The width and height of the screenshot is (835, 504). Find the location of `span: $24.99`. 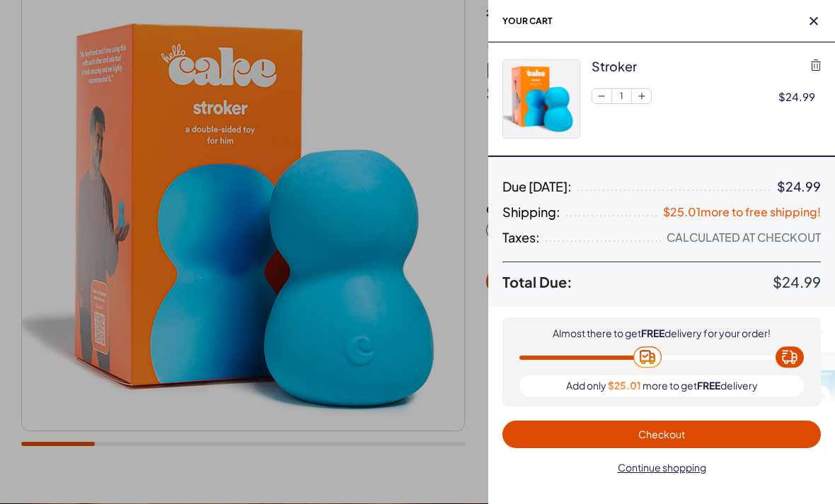

span: $24.99 is located at coordinates (796, 282).